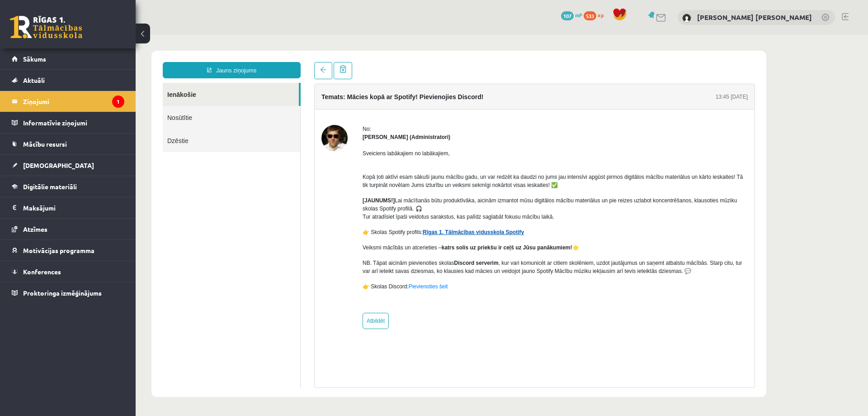 The image size is (868, 416). Describe the element at coordinates (571, 15) in the screenshot. I see `a: 107 mP` at that location.